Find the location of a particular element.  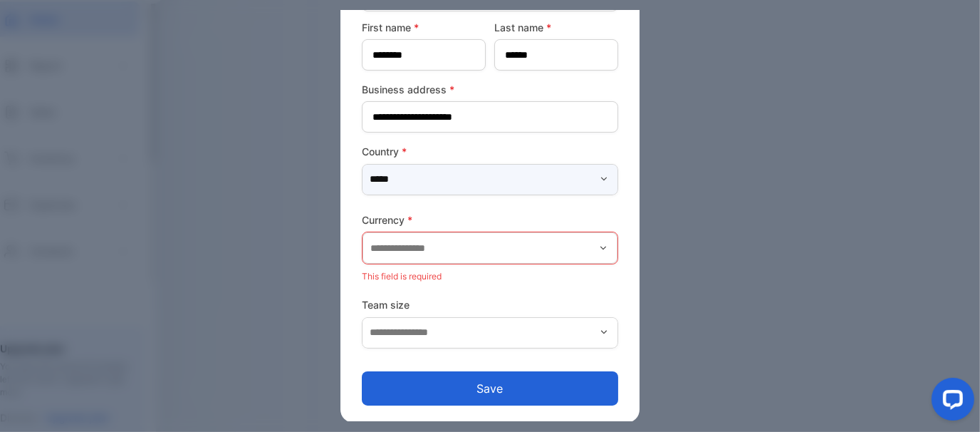

label: Team size is located at coordinates (490, 304).